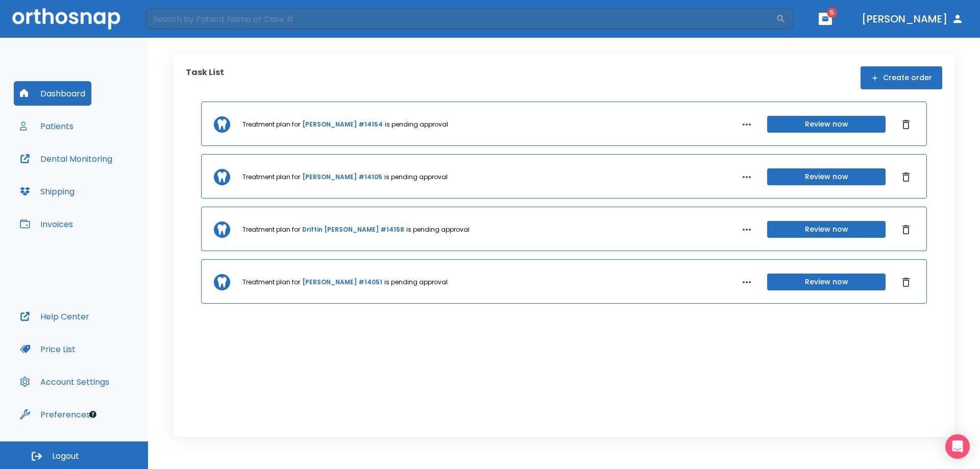 This screenshot has height=469, width=980. Describe the element at coordinates (958, 447) in the screenshot. I see `div: Open Intercom Messenger` at that location.